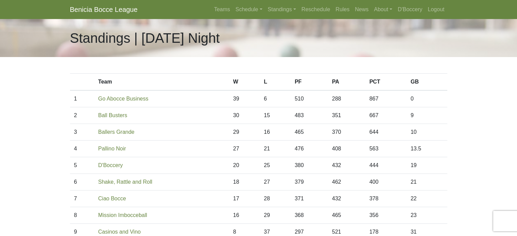 This screenshot has width=517, height=236. I want to click on td: 1, so click(82, 99).